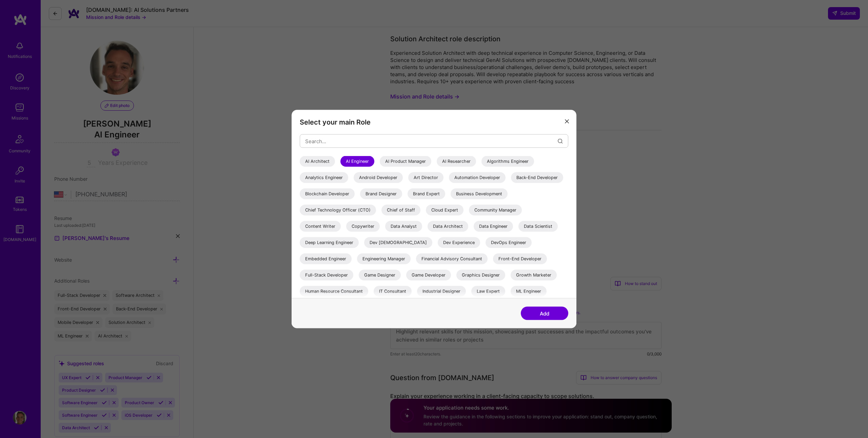 The image size is (868, 438). Describe the element at coordinates (329, 243) in the screenshot. I see `div: Deep Learning Engineer` at that location.